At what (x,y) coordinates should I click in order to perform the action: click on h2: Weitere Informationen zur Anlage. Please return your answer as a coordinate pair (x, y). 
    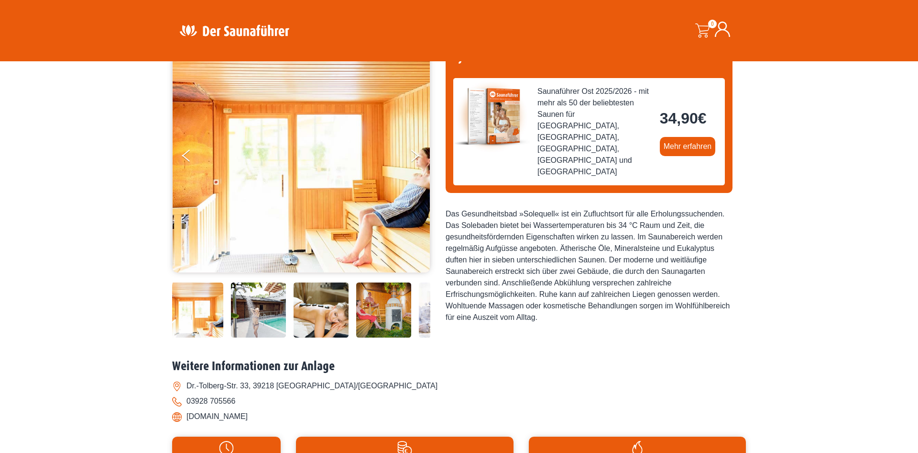
    Looking at the image, I should click on (459, 366).